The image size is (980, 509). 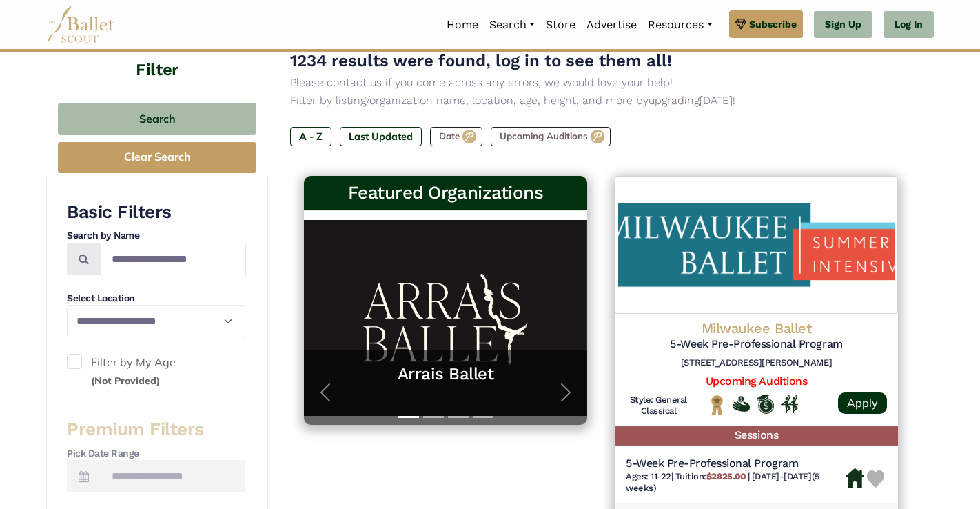 What do you see at coordinates (674, 100) in the screenshot?
I see `a: upgrading` at bounding box center [674, 100].